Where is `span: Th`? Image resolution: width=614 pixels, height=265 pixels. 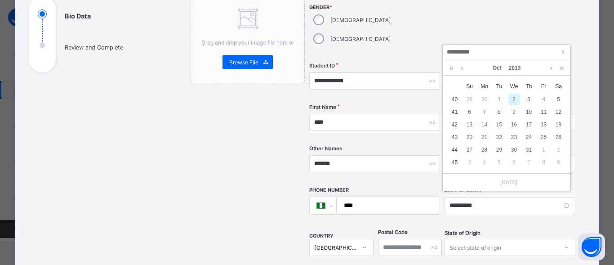
span: Th is located at coordinates (528, 86).